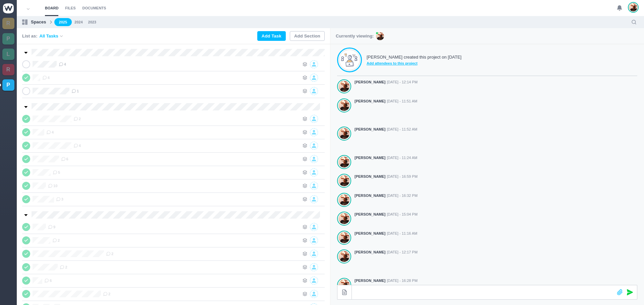 This screenshot has width=644, height=305. Describe the element at coordinates (56, 172) in the screenshot. I see `span: 5` at that location.